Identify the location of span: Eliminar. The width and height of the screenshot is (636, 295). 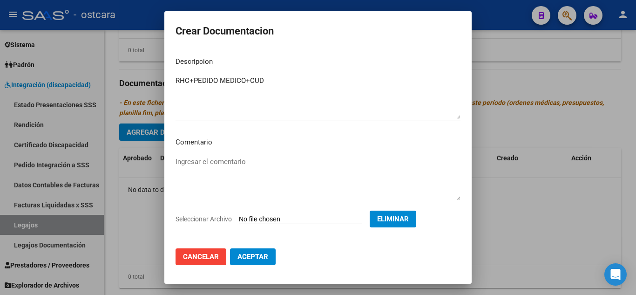
(393, 219).